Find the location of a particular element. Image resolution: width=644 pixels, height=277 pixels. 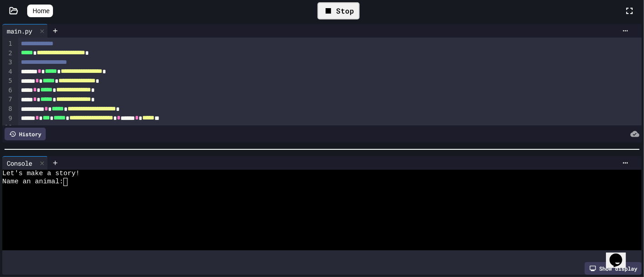

div: 3 is located at coordinates (8, 62).